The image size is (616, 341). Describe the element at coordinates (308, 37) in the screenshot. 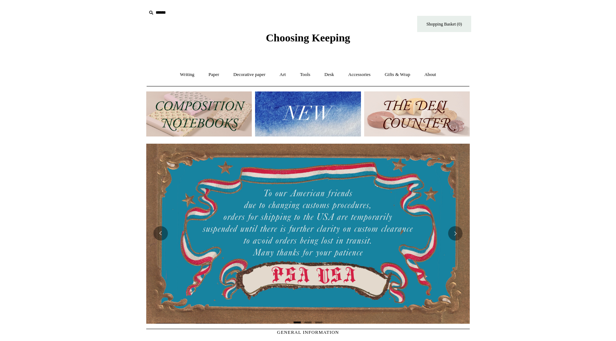

I see `span: Choosing Keeping` at that location.